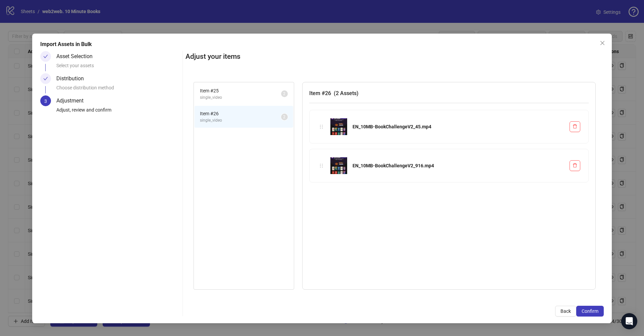 This screenshot has width=644, height=336. Describe the element at coordinates (629, 321) in the screenshot. I see `div: Open Intercom Messenger` at that location.